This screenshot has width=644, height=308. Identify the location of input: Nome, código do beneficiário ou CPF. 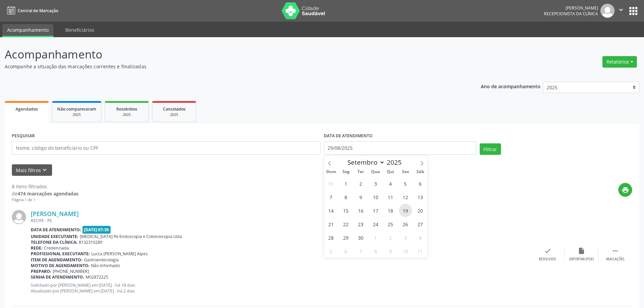
(166, 148).